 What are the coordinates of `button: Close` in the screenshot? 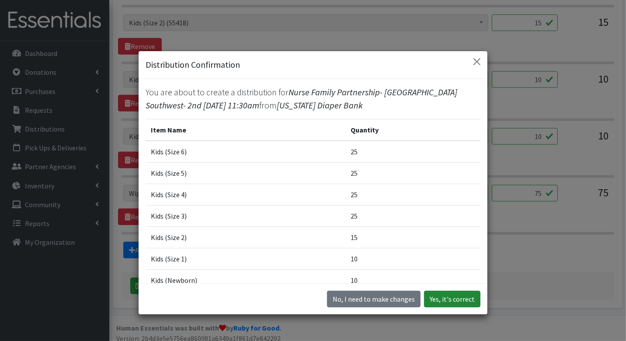 It's located at (477, 62).